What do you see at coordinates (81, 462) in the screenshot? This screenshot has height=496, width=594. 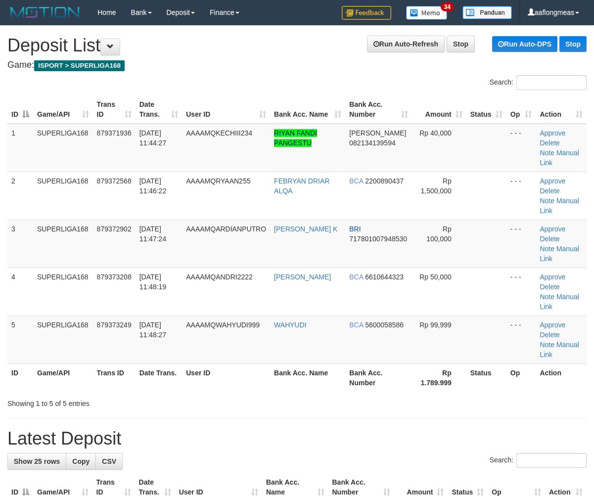 I see `span: Copy` at bounding box center [81, 462].